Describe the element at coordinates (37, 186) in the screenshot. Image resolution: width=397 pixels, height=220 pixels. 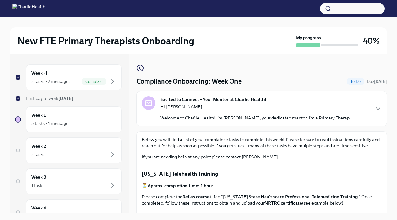
I see `div: 1 task` at that location.